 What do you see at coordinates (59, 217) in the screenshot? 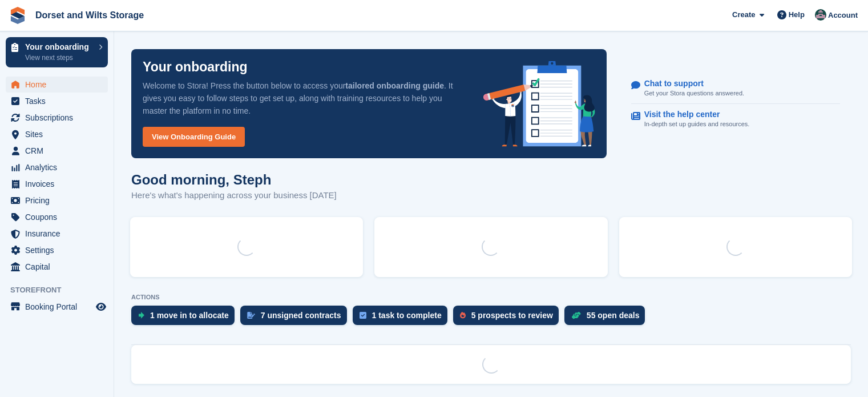
I see `span: Coupons` at bounding box center [59, 217].